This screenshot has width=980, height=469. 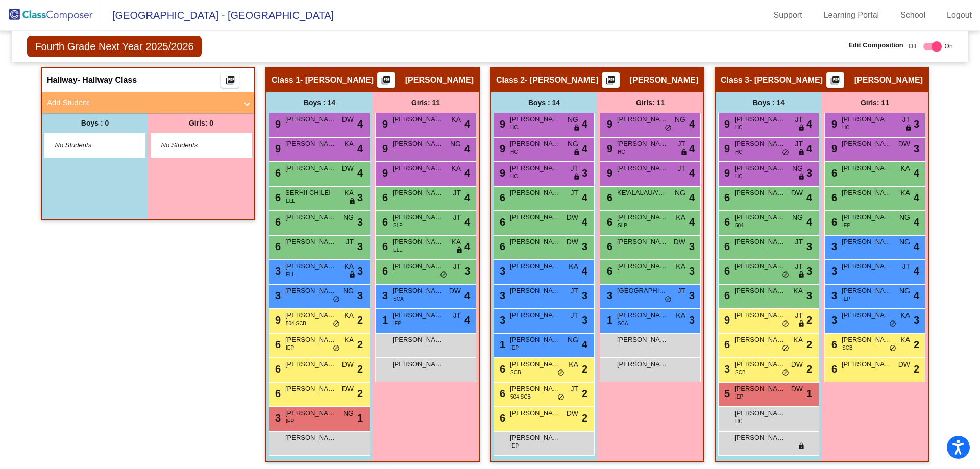 What do you see at coordinates (913, 46) in the screenshot?
I see `span: Off` at bounding box center [913, 46].